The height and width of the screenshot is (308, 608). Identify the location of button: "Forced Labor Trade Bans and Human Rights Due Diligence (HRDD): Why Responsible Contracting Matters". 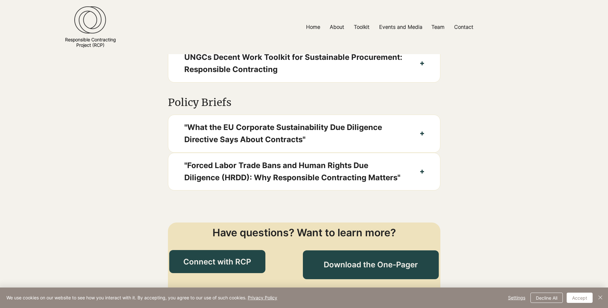
(304, 172).